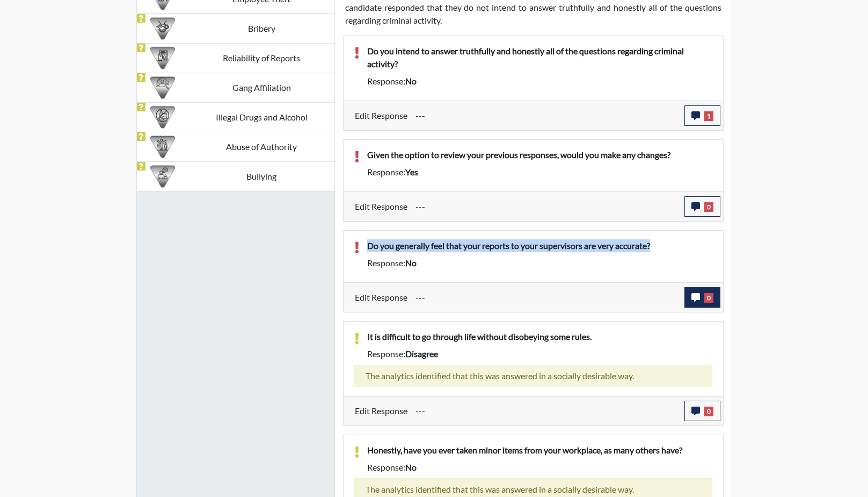 The image size is (868, 497). Describe the element at coordinates (262, 28) in the screenshot. I see `td: Bribery` at that location.